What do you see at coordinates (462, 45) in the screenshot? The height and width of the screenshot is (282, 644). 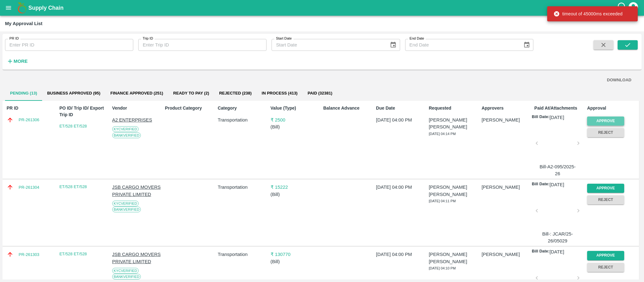 I see `input: End Date` at bounding box center [462, 45].